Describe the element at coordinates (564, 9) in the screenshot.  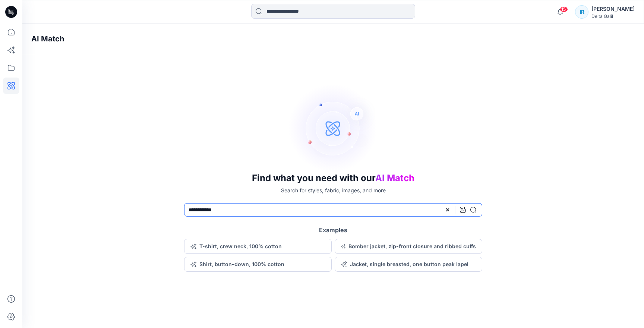
I see `span: 15` at that location.